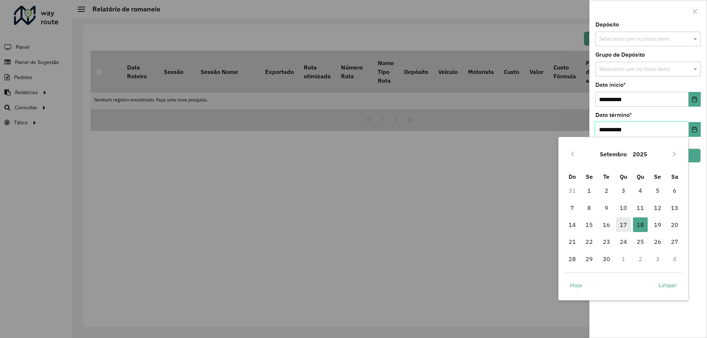 This screenshot has height=338, width=707. Describe the element at coordinates (606, 225) in the screenshot. I see `td: 16` at that location.